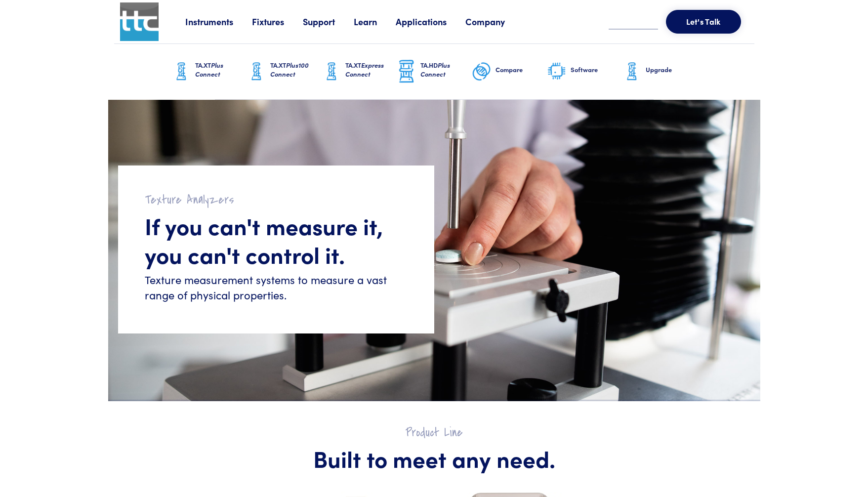  What do you see at coordinates (671, 70) in the screenshot?
I see `h6: Upgrade` at bounding box center [671, 70].